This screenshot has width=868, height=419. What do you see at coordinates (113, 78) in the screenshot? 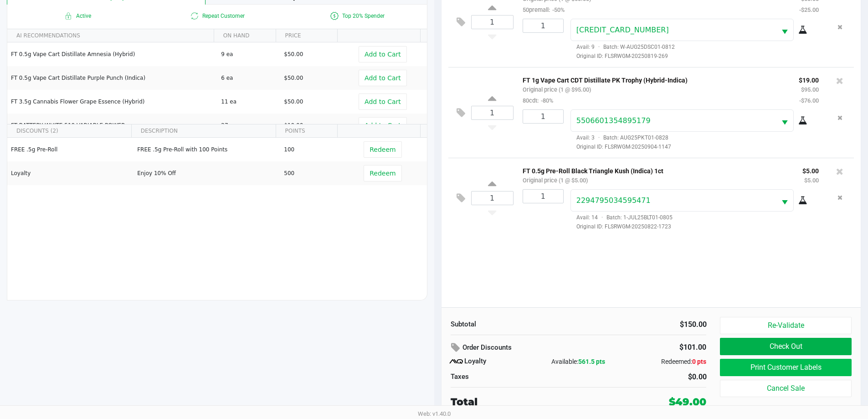
I see `td: FT 0.5g Vape Cart Distillate Purple Punch (Indica)` at bounding box center [113, 78].